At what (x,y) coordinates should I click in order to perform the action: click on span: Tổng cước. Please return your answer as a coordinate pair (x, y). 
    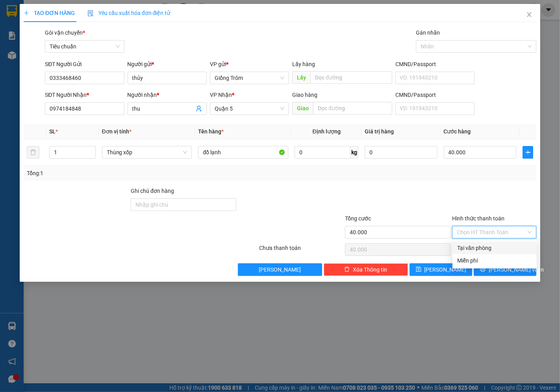
    Looking at the image, I should click on (358, 218).